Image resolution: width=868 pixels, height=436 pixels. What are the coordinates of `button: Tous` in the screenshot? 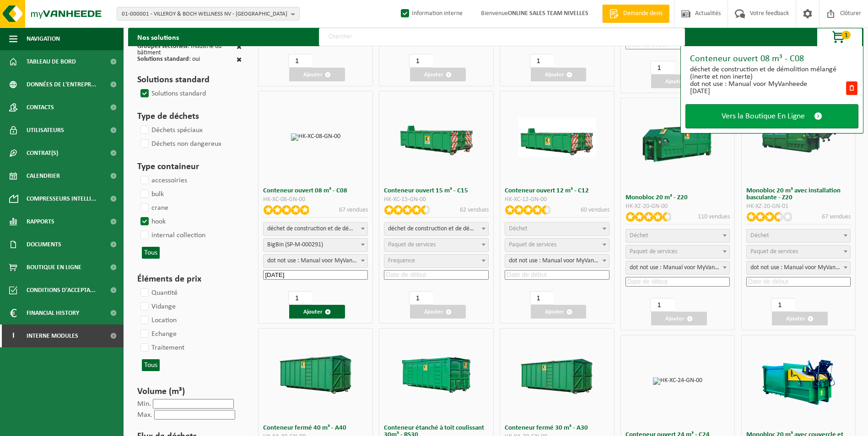 It's located at (150, 366).